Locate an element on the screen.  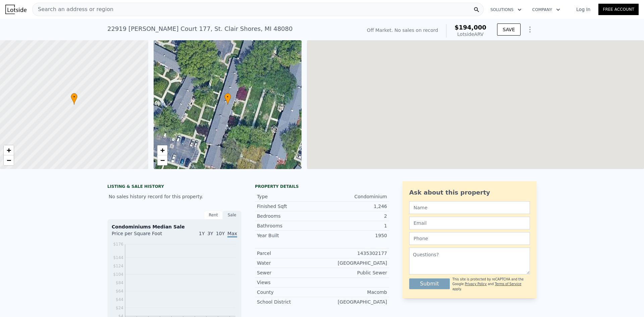
span: Max is located at coordinates (232, 234).